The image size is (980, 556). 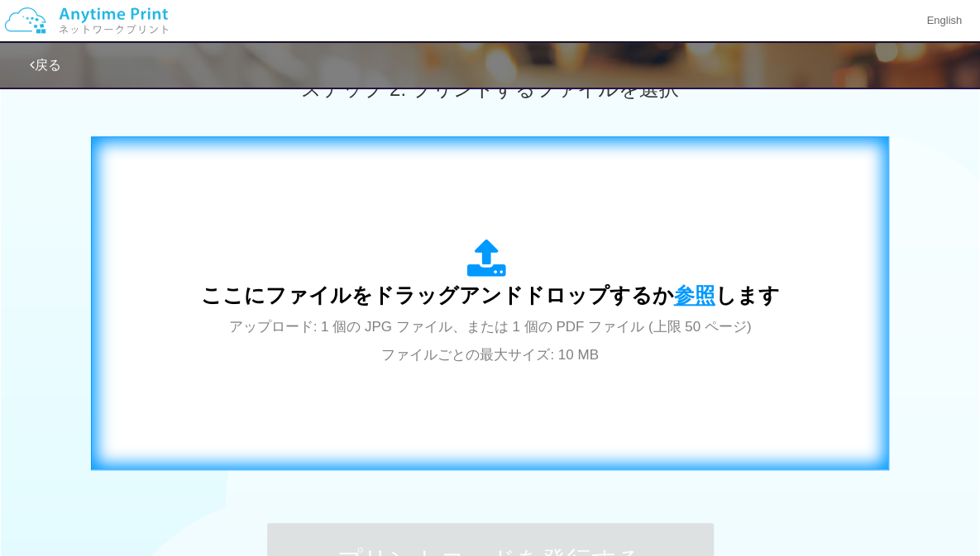 What do you see at coordinates (490, 89) in the screenshot?
I see `span: ステップ 2: プリントするファイルを選択` at bounding box center [490, 89].